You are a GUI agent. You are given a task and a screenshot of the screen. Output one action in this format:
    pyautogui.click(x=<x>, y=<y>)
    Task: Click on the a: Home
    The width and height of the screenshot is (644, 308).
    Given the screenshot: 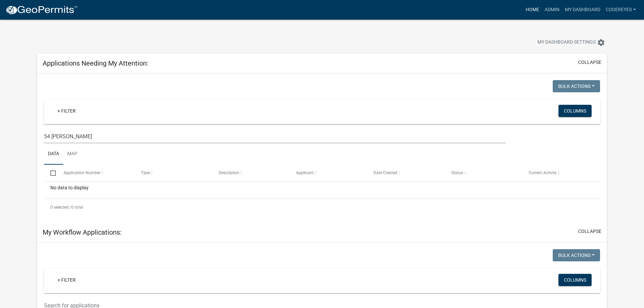 What is the action you would take?
    pyautogui.click(x=533, y=10)
    